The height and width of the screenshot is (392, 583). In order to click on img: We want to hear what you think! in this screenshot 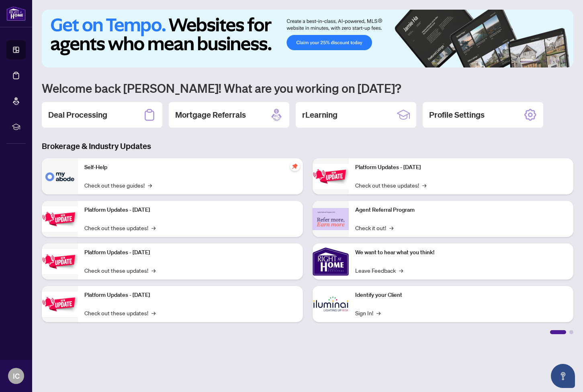, I will do `click(330, 262)`.